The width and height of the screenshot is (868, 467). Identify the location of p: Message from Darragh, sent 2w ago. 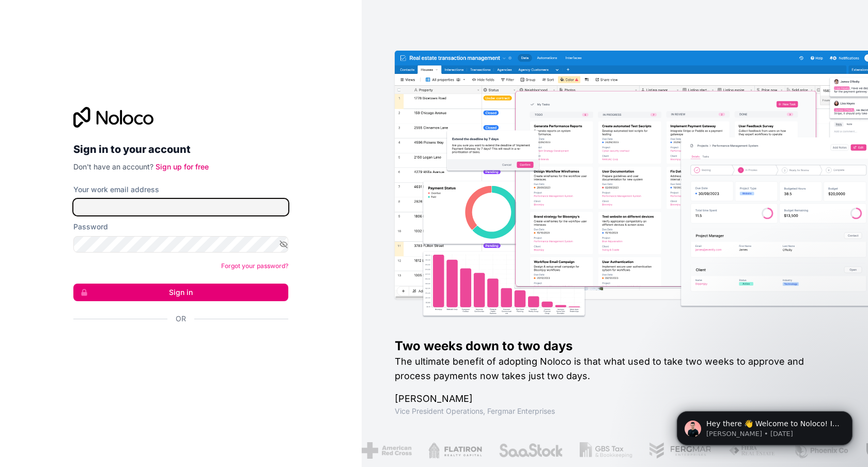
(112, 44).